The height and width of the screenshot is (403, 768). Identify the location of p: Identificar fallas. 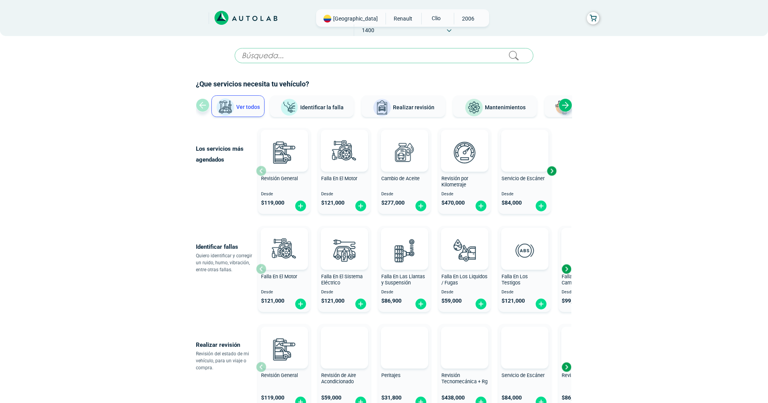
(226, 247).